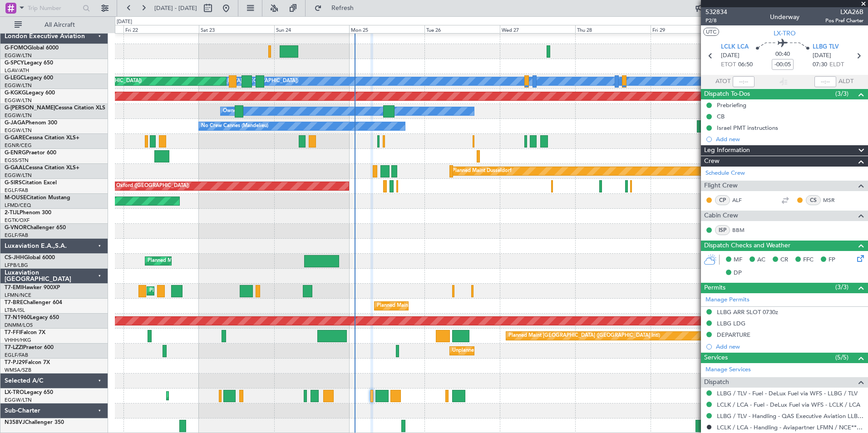  Describe the element at coordinates (18, 145) in the screenshot. I see `a: EGNR/CEG` at that location.